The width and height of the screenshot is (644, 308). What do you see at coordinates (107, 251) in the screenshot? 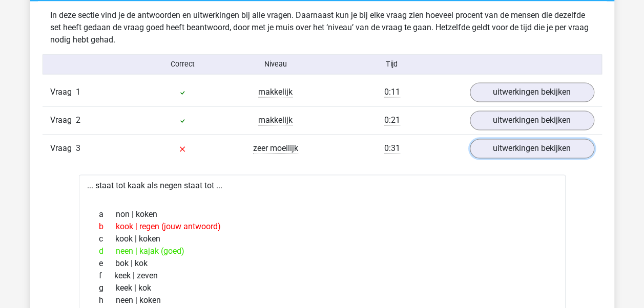
I see `span: d` at bounding box center [107, 251].